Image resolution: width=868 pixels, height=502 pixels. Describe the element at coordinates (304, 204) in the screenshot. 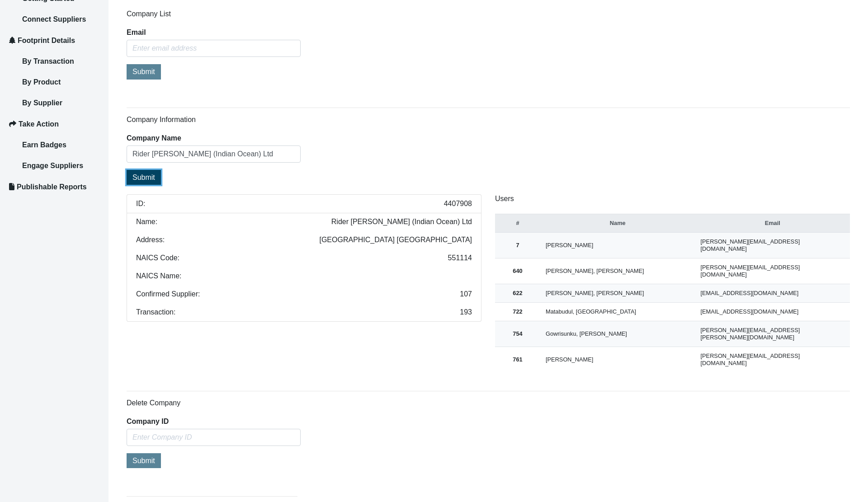

I see `li: ID:` at that location.